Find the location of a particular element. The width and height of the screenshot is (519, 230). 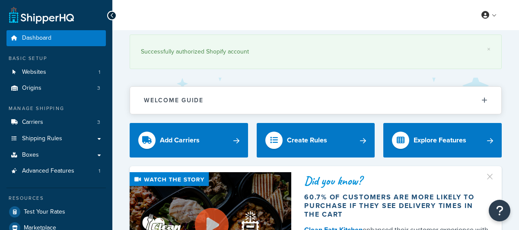

a: Create Rules is located at coordinates (316, 140).